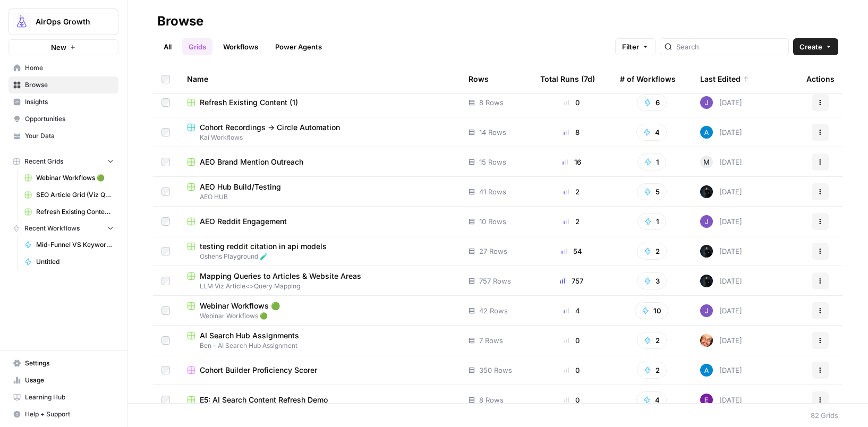 The height and width of the screenshot is (427, 868). Describe the element at coordinates (319, 162) in the screenshot. I see `a: AEO Brand Mention Outreach` at that location.